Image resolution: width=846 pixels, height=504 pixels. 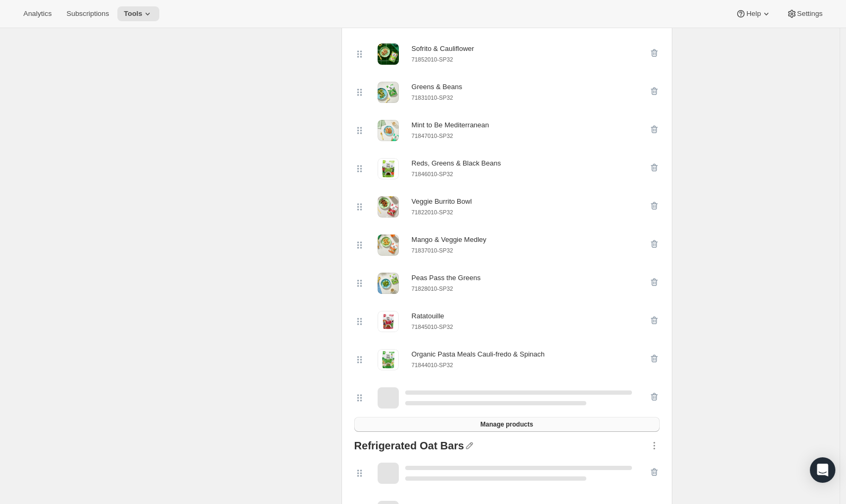 I want to click on small: 71831010-SP32, so click(x=432, y=97).